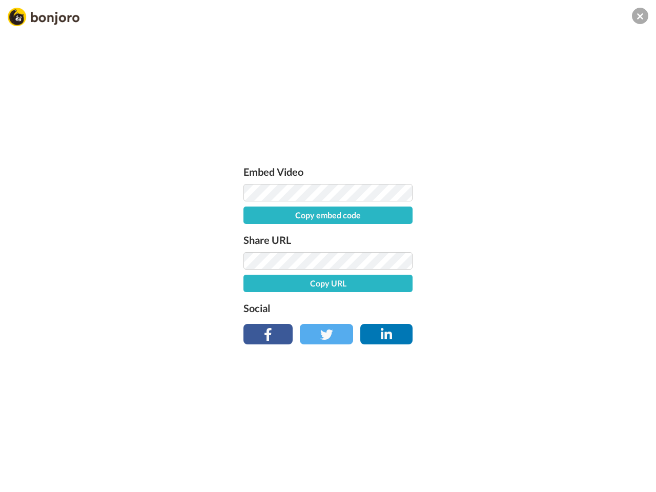  I want to click on img: Bonjoro Logo, so click(44, 17).